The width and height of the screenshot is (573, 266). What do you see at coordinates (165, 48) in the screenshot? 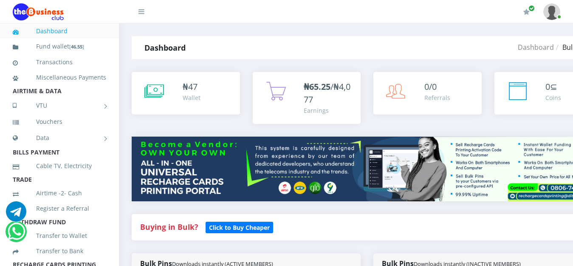
I see `strong: Dashboard` at bounding box center [165, 48].